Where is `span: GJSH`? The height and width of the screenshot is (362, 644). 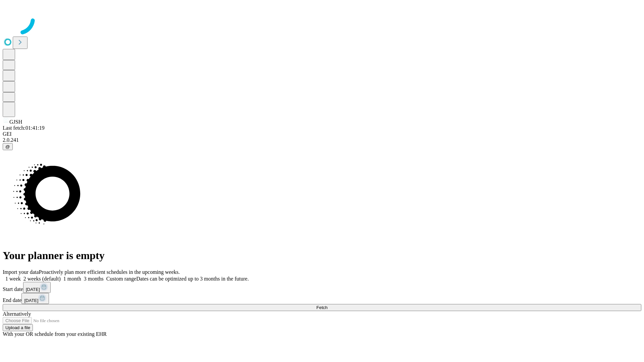 span: GJSH is located at coordinates (15, 122).